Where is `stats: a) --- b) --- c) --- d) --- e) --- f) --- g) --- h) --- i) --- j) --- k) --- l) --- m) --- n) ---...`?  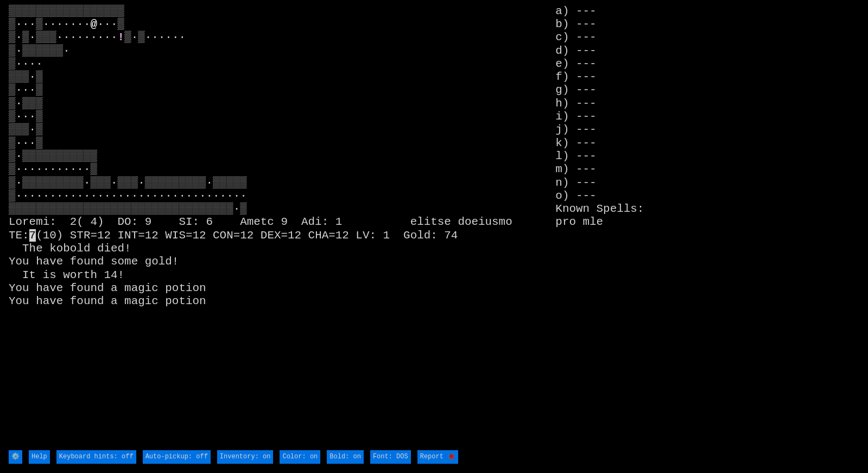 stats: a) --- b) --- c) --- d) --- e) --- f) --- g) --- h) --- i) --- j) --- k) --- l) --- m) --- n) ---... is located at coordinates (707, 227).